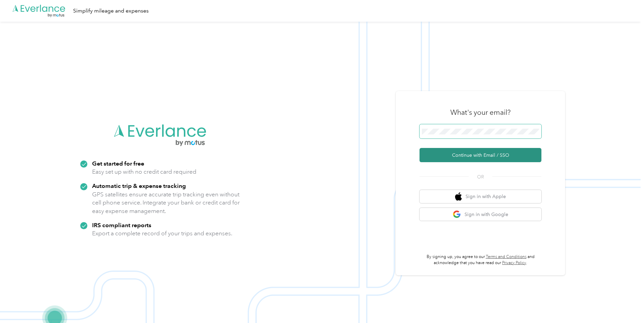 This screenshot has height=323, width=644. Describe the element at coordinates (457, 214) in the screenshot. I see `img: google logo` at that location.